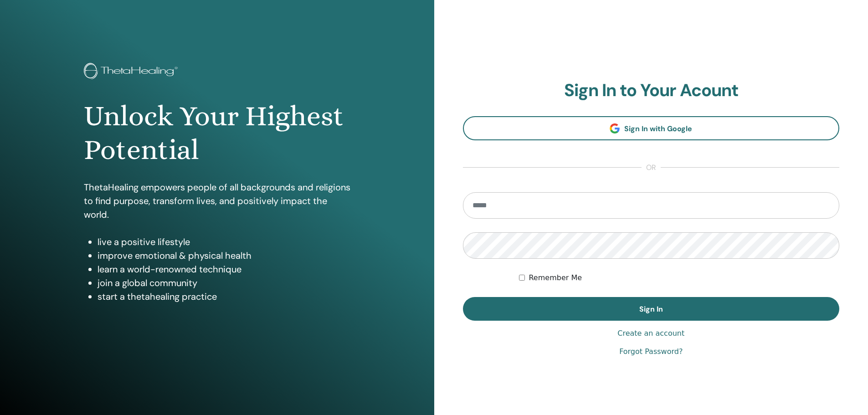 This screenshot has height=415, width=868. Describe the element at coordinates (224, 256) in the screenshot. I see `li: improve emotional & physical health` at that location.